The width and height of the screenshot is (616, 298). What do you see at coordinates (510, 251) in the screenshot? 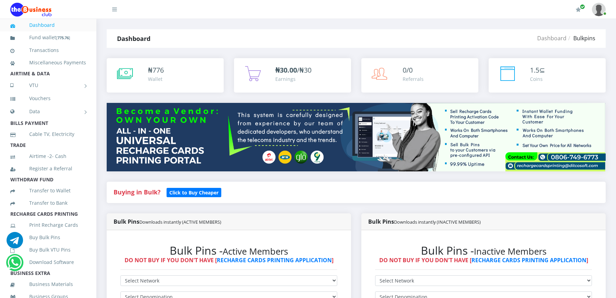
I see `small: Inactive Members` at bounding box center [510, 251].